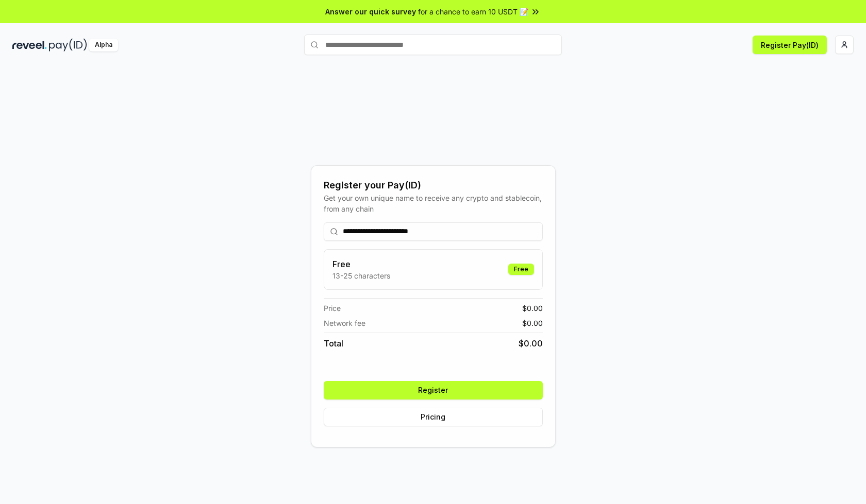 The height and width of the screenshot is (504, 866). Describe the element at coordinates (474, 11) in the screenshot. I see `span: for a chance to earn 10 USDT 📝` at that location.